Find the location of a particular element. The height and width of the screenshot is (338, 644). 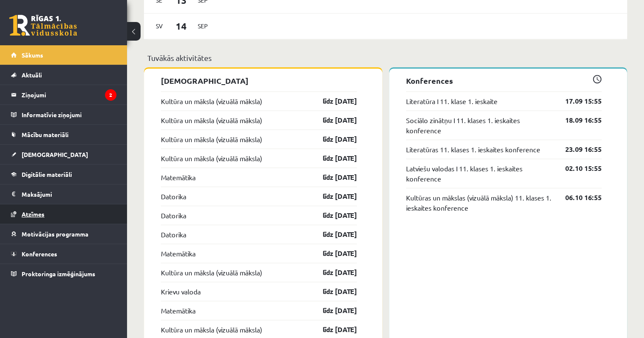

a: Atzīmes is located at coordinates (64, 214).